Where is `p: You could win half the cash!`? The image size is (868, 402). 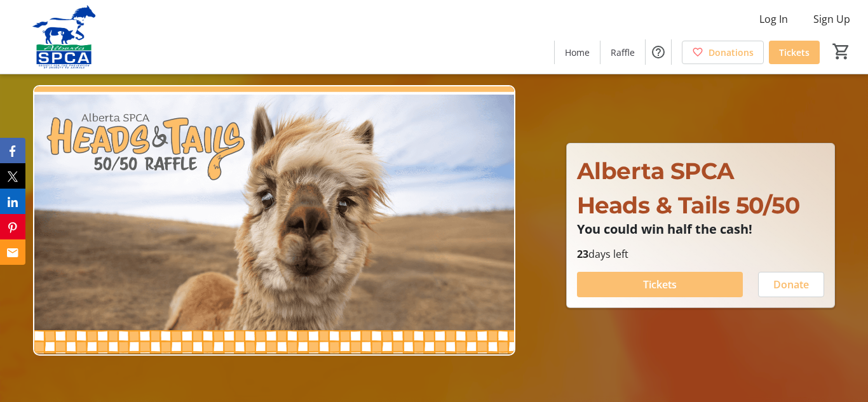
p: You could win half the cash! is located at coordinates (700, 229).